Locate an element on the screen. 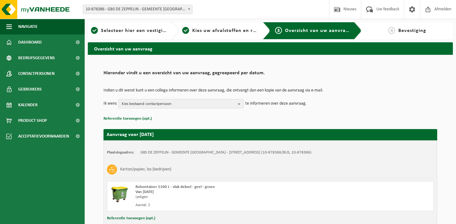 The width and height of the screenshot is (456, 224). span: 1 is located at coordinates (94, 30).